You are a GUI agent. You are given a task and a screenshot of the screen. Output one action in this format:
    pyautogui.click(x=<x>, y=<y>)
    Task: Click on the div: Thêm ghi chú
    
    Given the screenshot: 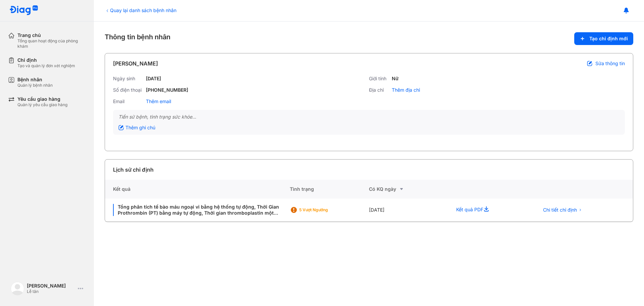 What is the action you would take?
    pyautogui.click(x=137, y=127)
    